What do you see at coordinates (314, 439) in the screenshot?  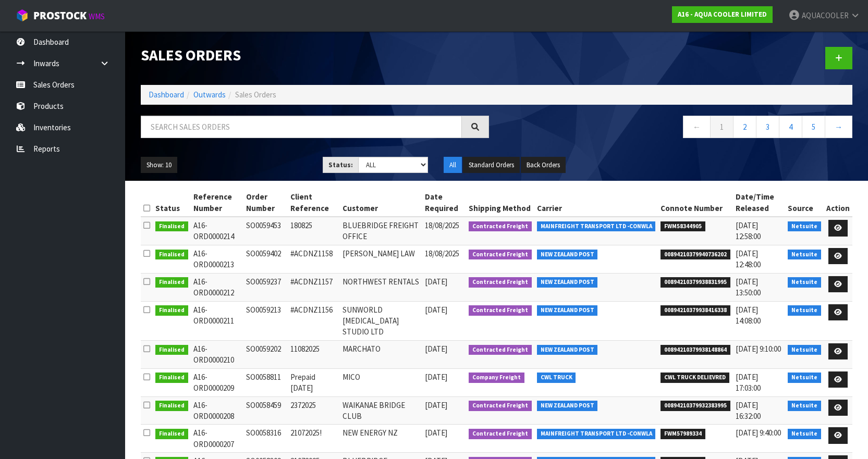 I see `td: 21072025!` at bounding box center [314, 439].